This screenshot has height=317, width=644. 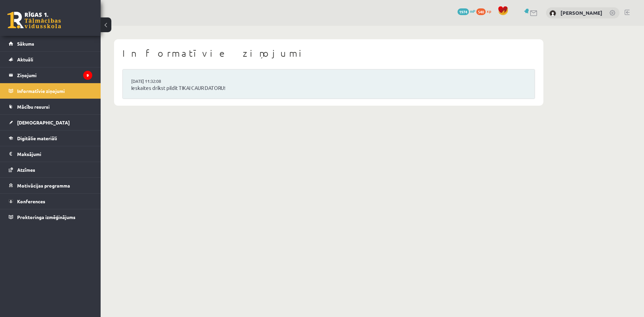 What do you see at coordinates (51, 154) in the screenshot?
I see `a: Maksājumi` at bounding box center [51, 154].